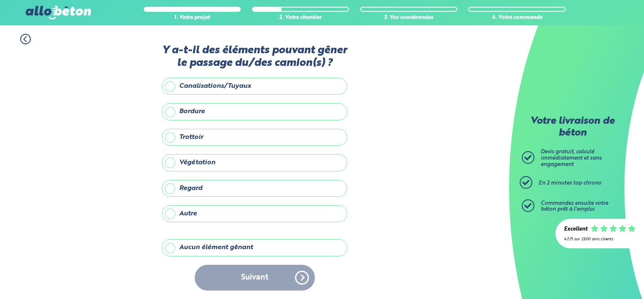 Image resolution: width=644 pixels, height=299 pixels. I want to click on div: 3. Vos coordonnées, so click(409, 18).